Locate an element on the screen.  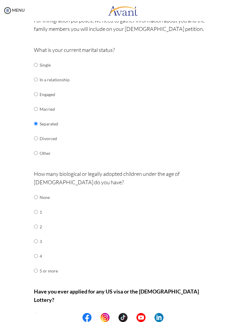
td: Other is located at coordinates (55, 153).